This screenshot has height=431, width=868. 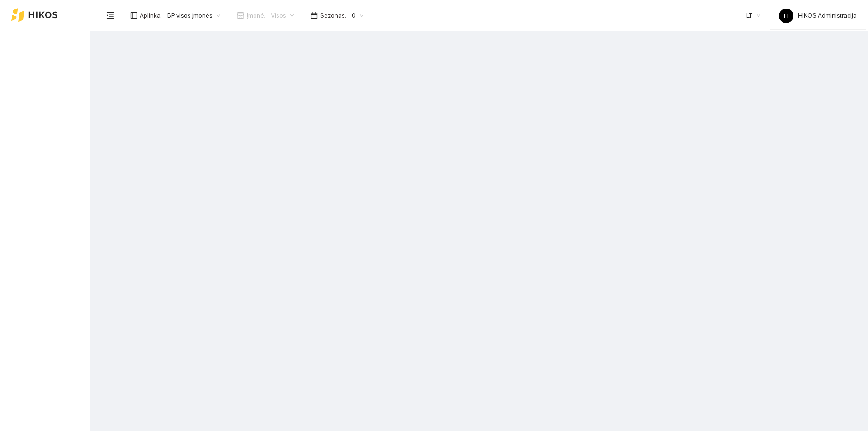 I want to click on span: menu-fold, so click(x=110, y=15).